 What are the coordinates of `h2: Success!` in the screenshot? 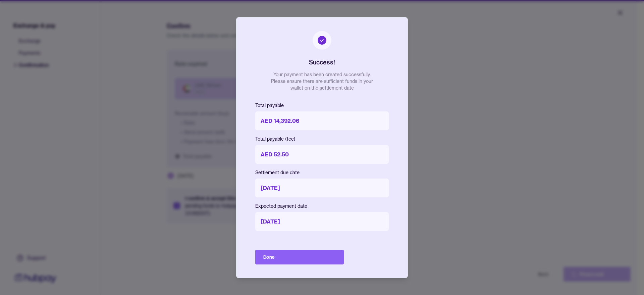 It's located at (322, 62).